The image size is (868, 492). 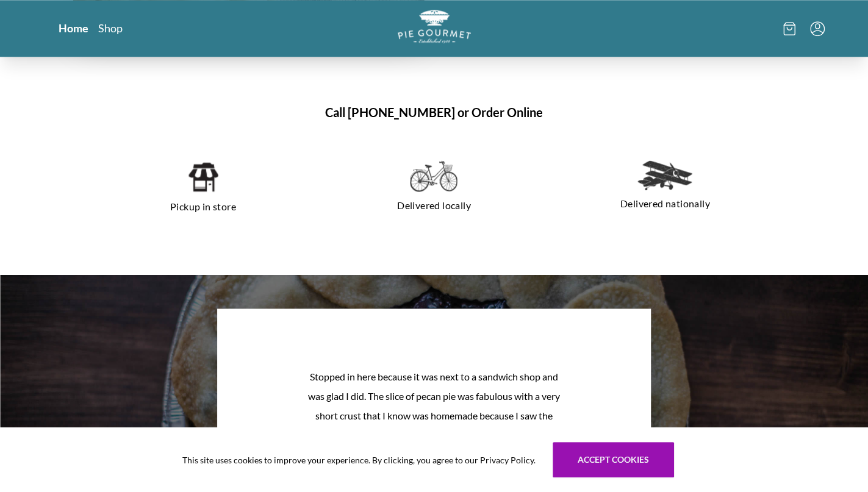 I want to click on a: Home, so click(x=73, y=28).